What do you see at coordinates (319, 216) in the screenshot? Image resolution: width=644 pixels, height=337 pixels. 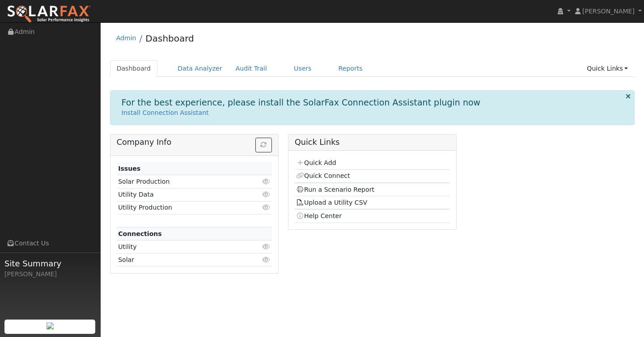 I see `a: Help Center` at bounding box center [319, 216].